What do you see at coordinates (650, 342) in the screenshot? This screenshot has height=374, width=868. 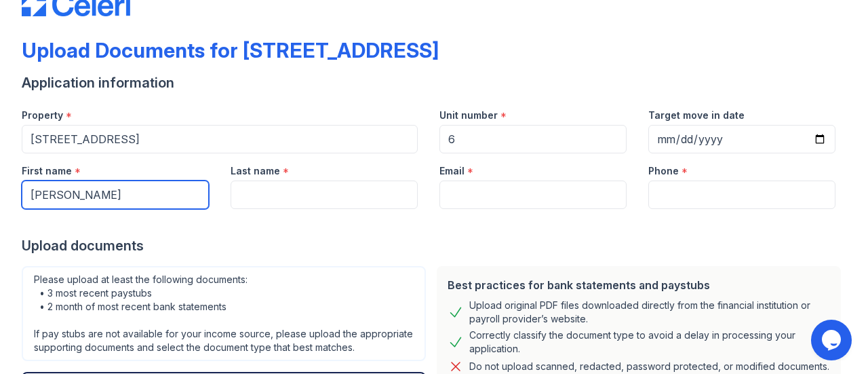 I see `div: Correctly classify the document type to avoid a delay in processing your application.` at bounding box center [650, 342].